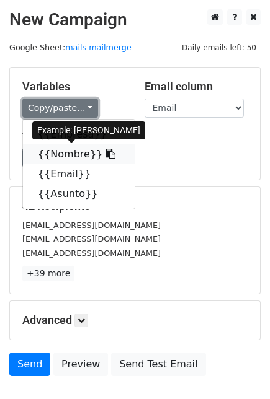  What do you see at coordinates (74, 87) in the screenshot?
I see `h5: Variables` at bounding box center [74, 87].